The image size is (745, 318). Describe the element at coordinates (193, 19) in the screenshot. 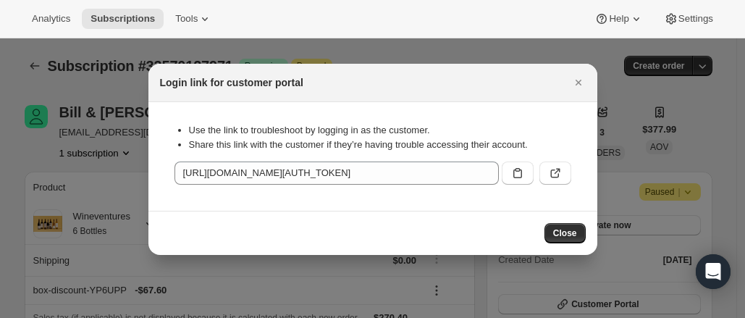

I see `button: Tools` at that location.